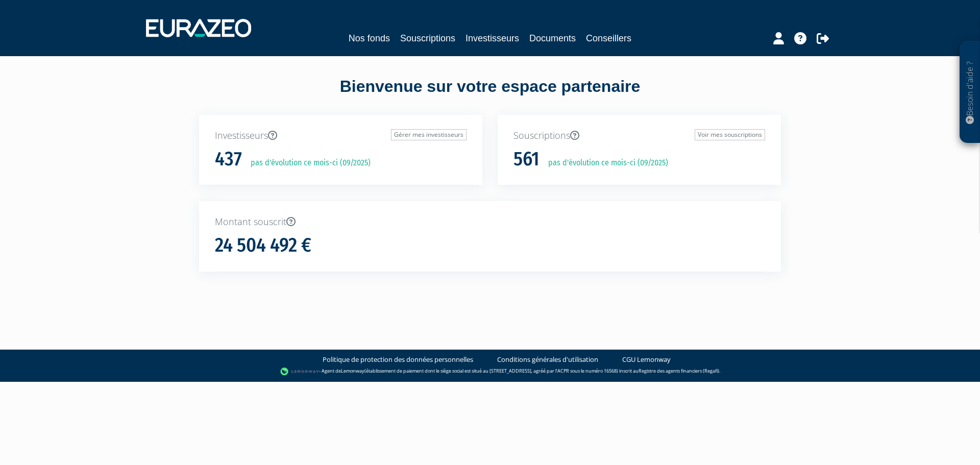  Describe the element at coordinates (369, 38) in the screenshot. I see `a: Nos fonds` at that location.